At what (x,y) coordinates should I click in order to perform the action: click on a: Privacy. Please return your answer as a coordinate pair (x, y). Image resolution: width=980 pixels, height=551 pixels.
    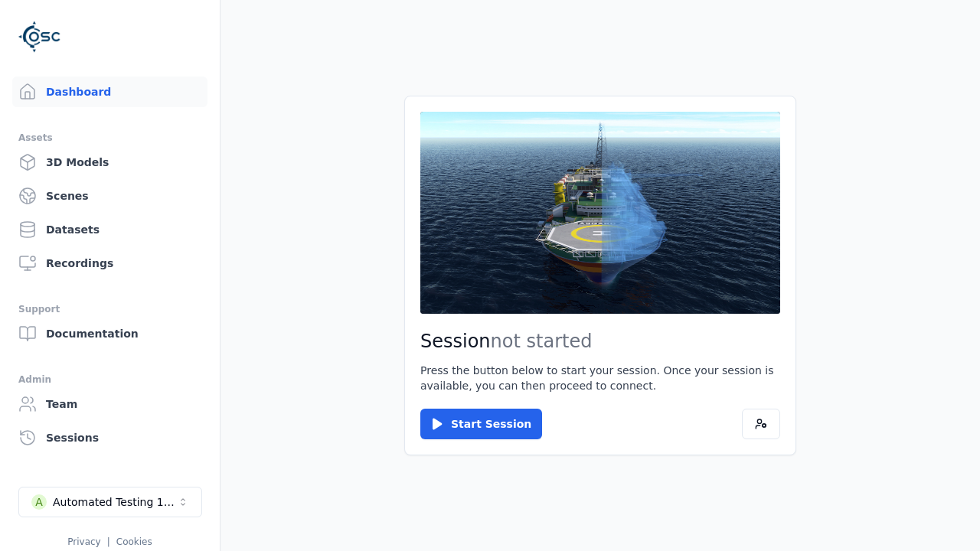
    Looking at the image, I should click on (84, 542).